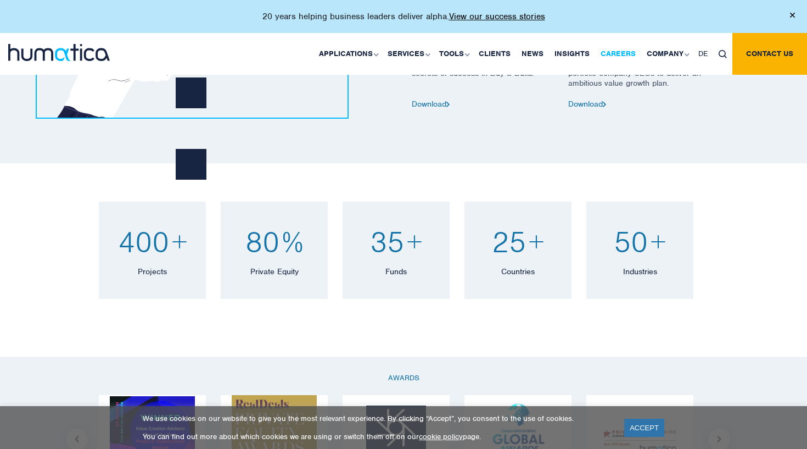 The image size is (807, 449). I want to click on p: Projects, so click(152, 271).